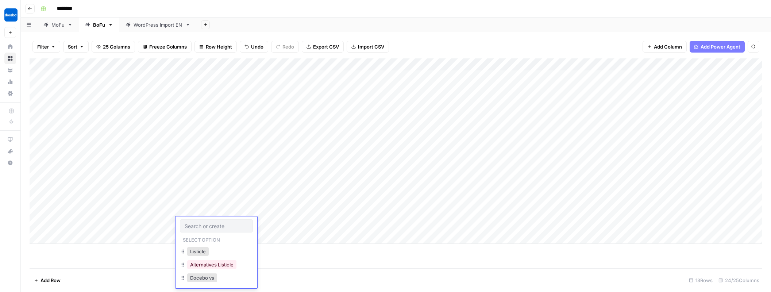  What do you see at coordinates (165, 47) in the screenshot?
I see `button: Freeze Columns` at bounding box center [165, 47].